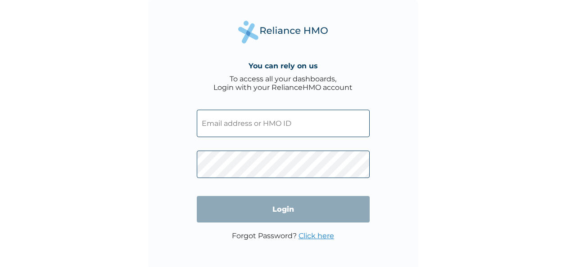  Describe the element at coordinates (316, 236) in the screenshot. I see `a: Click here` at that location.